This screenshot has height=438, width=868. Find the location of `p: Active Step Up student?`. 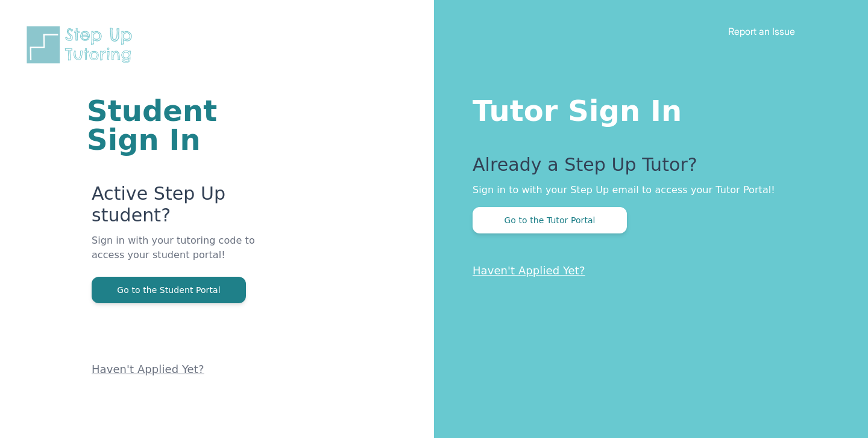

p: Active Step Up student? is located at coordinates (191, 208).